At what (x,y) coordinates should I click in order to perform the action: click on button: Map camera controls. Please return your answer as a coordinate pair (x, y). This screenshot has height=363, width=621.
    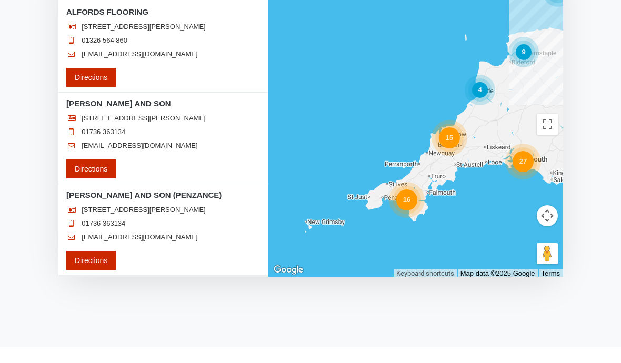
    Looking at the image, I should click on (547, 216).